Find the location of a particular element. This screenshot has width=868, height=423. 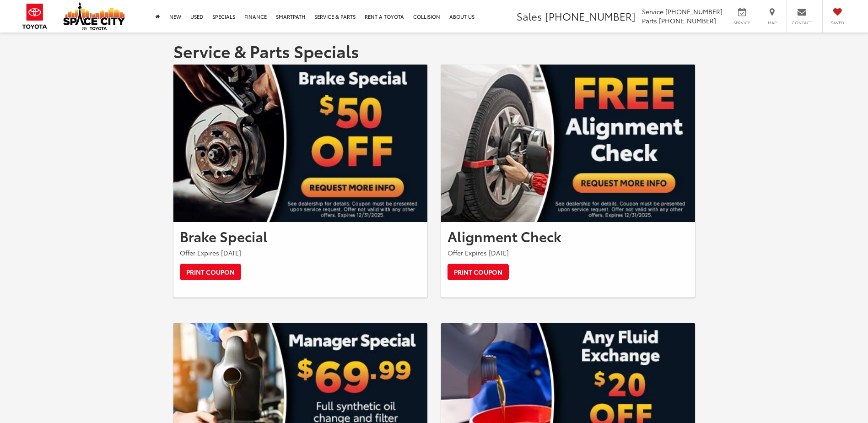

h2: Alignment Check is located at coordinates (568, 236).